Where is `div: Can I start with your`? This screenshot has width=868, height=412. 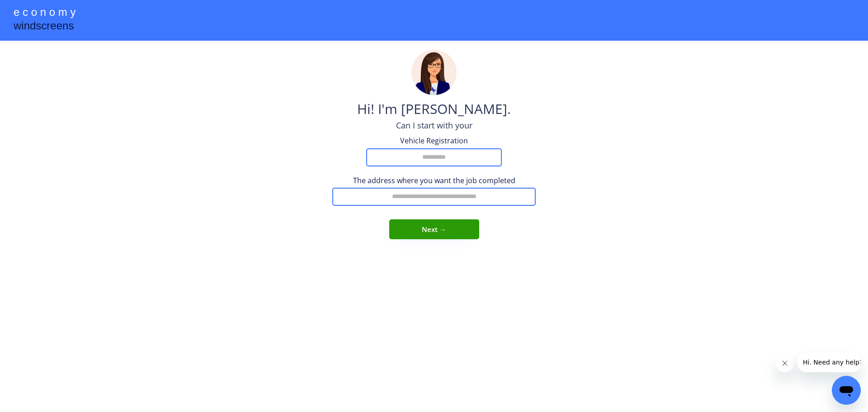
div: Can I start with your is located at coordinates (434, 125).